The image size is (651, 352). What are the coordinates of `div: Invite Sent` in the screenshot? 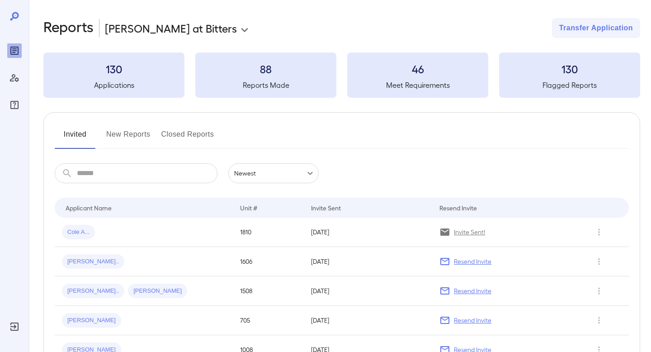 It's located at (326, 207).